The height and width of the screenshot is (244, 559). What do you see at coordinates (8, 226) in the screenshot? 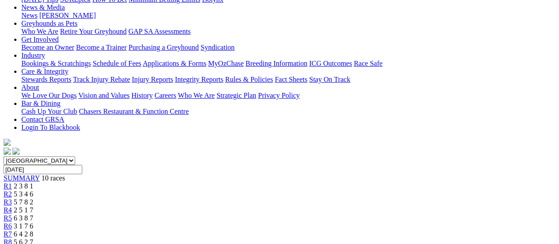
I see `a: R6` at bounding box center [8, 226].